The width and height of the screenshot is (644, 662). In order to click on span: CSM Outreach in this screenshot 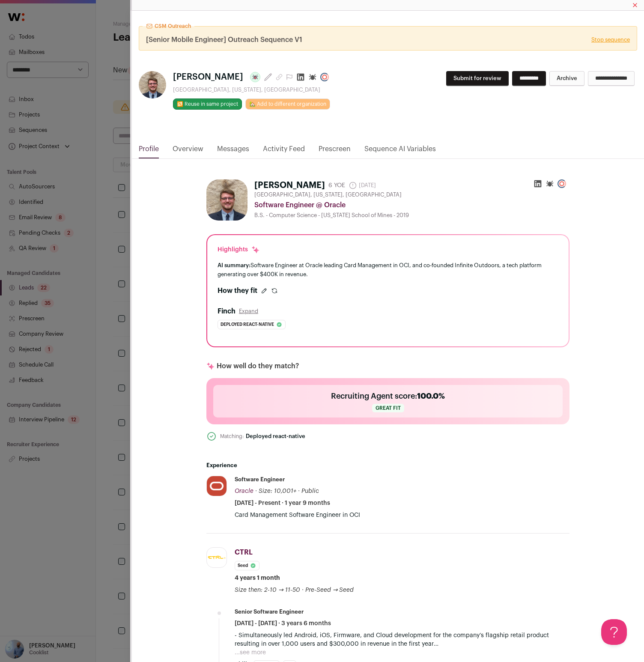, I will do `click(173, 26)`.